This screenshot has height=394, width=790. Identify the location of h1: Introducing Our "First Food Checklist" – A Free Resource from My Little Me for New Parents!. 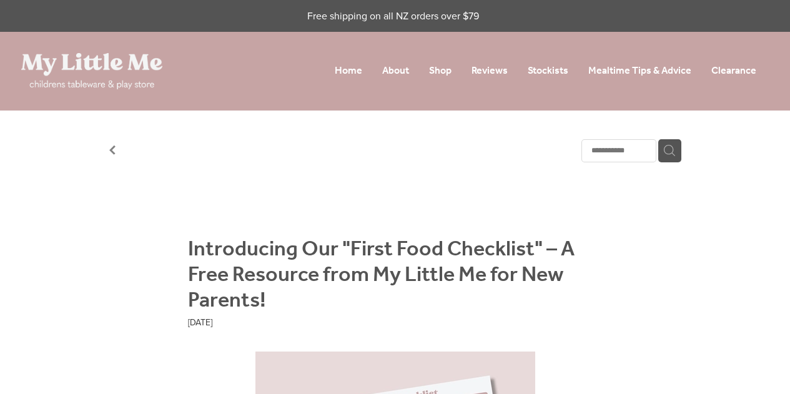
(395, 276).